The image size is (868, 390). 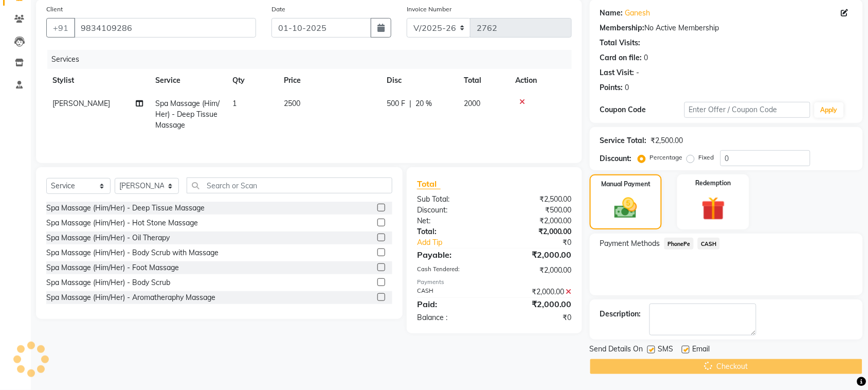 I want to click on div: No Active Membership, so click(x=726, y=28).